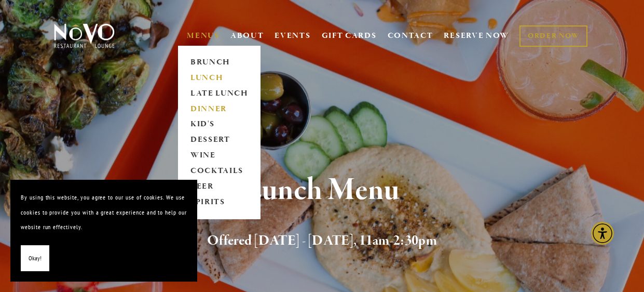  What do you see at coordinates (292, 36) in the screenshot?
I see `a: EVENTS` at bounding box center [292, 36].